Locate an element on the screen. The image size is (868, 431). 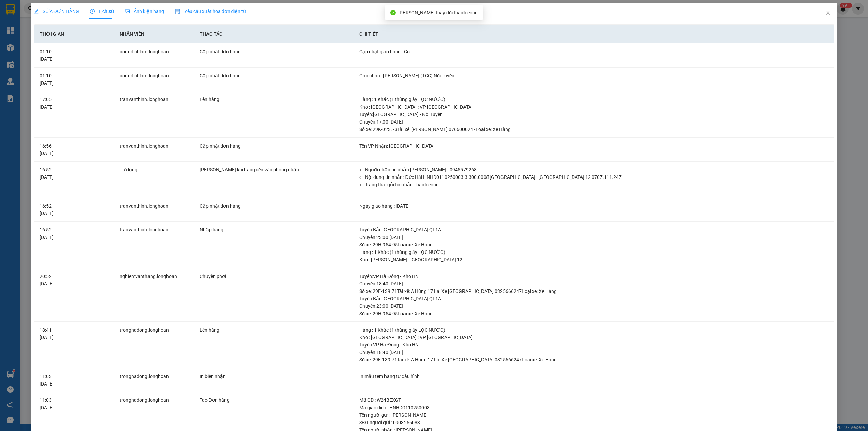
button: Close is located at coordinates (828, 13).